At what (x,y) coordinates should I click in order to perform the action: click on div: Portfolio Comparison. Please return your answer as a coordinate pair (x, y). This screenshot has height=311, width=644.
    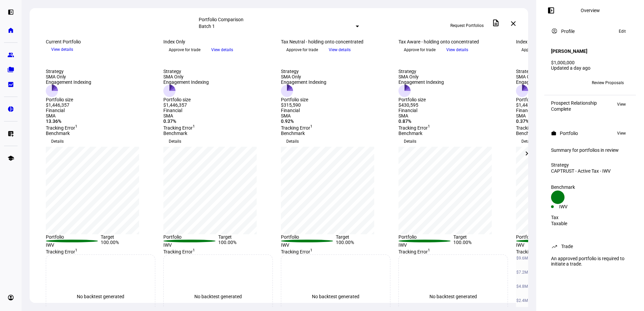
    Looking at the image, I should click on (279, 19).